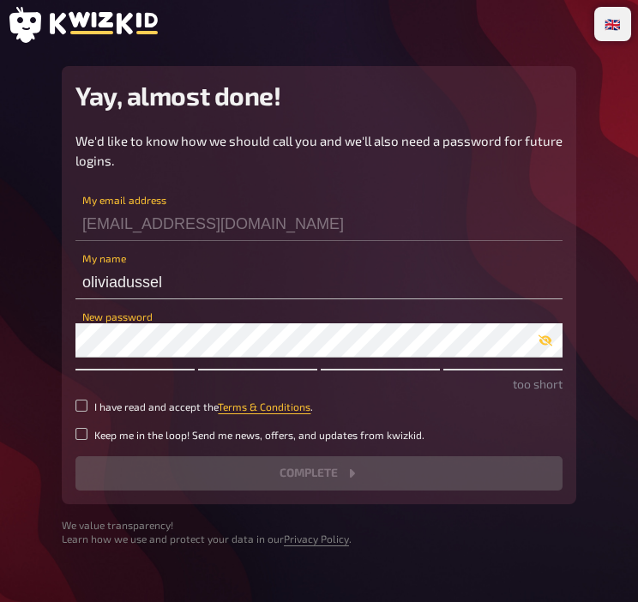  I want to click on small: We value transparency! Learn how we use and protect your data in our ., so click(319, 533).